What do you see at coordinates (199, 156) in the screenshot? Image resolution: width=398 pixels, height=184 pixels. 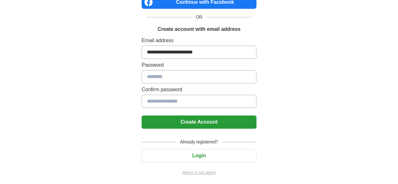 I see `a: Login` at bounding box center [199, 156].